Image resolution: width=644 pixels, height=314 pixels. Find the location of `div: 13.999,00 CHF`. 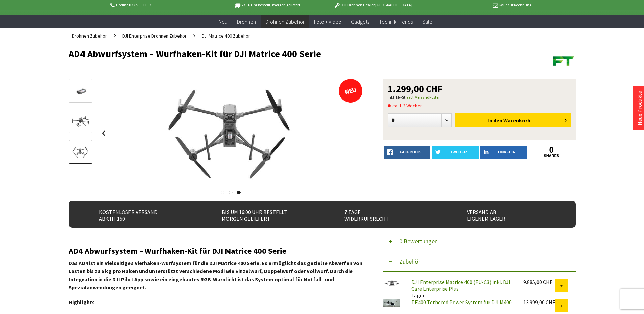

div: 13.999,00 CHF is located at coordinates (539, 302).